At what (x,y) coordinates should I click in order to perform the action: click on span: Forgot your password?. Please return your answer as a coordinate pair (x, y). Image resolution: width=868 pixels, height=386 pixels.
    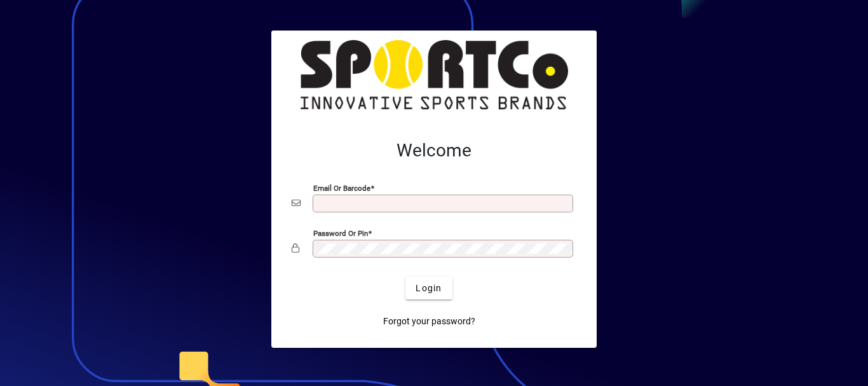
    Looking at the image, I should click on (429, 321).